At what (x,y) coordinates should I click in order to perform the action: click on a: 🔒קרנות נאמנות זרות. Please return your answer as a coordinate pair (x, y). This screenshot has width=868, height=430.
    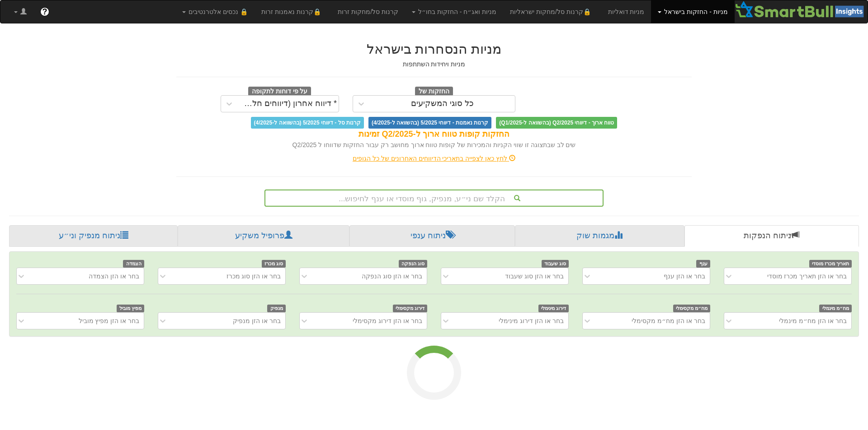
    Looking at the image, I should click on (293, 11).